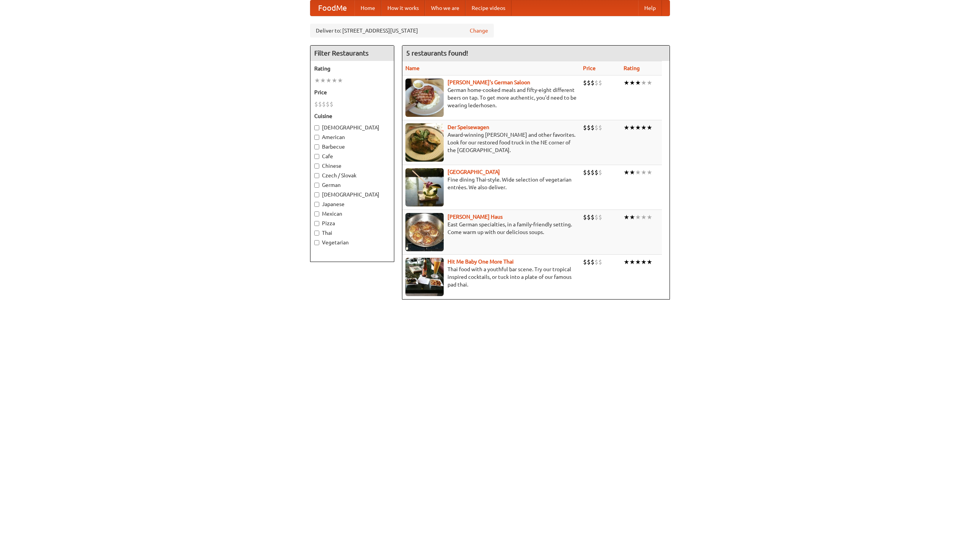 This screenshot has height=542, width=980. Describe the element at coordinates (317, 233) in the screenshot. I see `input: Thai` at that location.